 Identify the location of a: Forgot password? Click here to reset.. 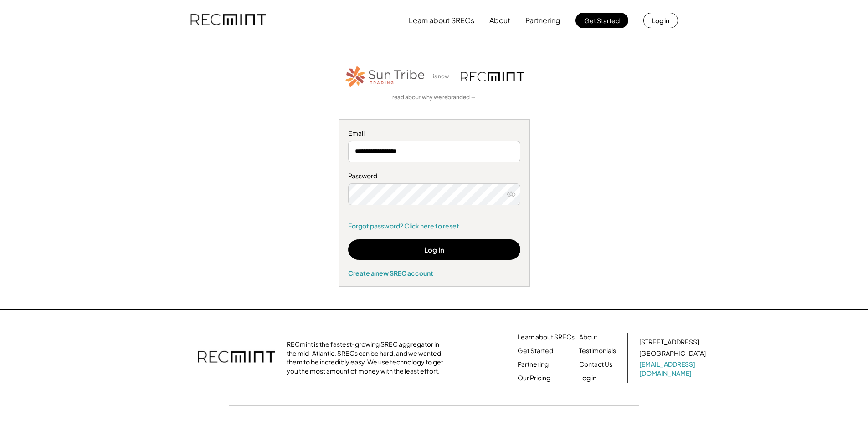
(434, 226).